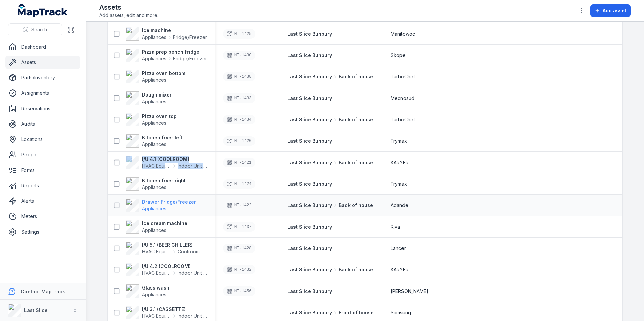 This screenshot has width=644, height=321. I want to click on span: Add asset, so click(614, 11).